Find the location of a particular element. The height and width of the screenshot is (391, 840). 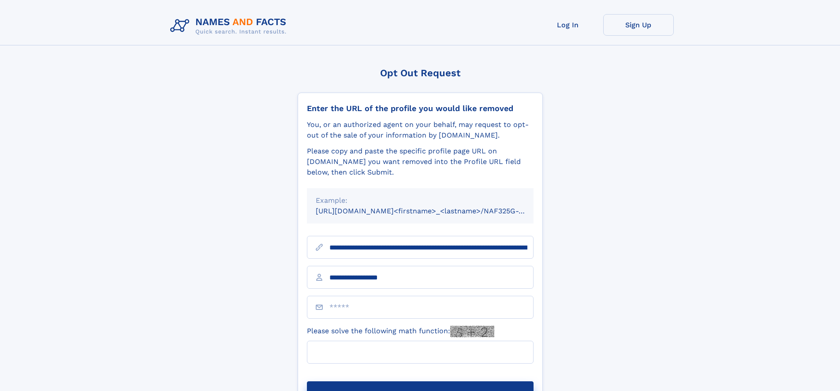

div: Enter the URL of the profile you would like removed is located at coordinates (420, 109).